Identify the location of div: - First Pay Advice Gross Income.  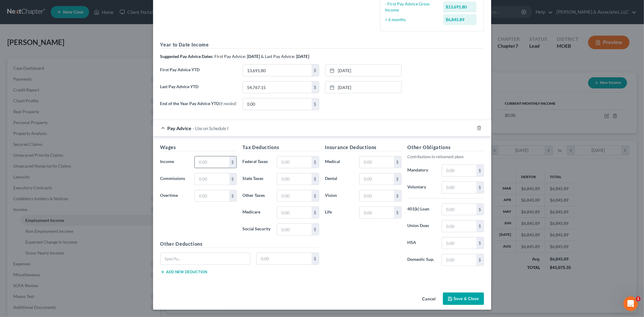
(411, 7).